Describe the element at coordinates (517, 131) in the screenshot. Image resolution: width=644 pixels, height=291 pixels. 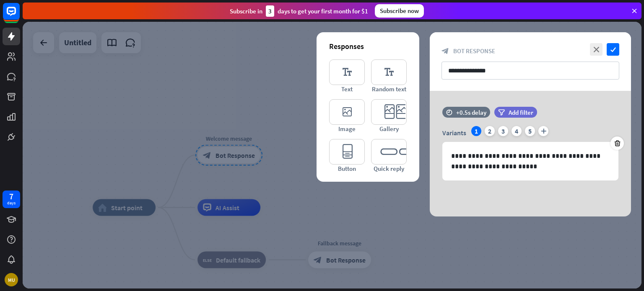
I see `div: 4` at that location.